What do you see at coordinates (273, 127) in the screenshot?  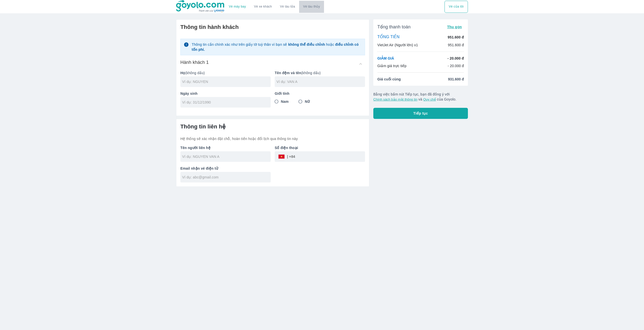 I see `h6: Thông tin liên hệ` at bounding box center [273, 127].